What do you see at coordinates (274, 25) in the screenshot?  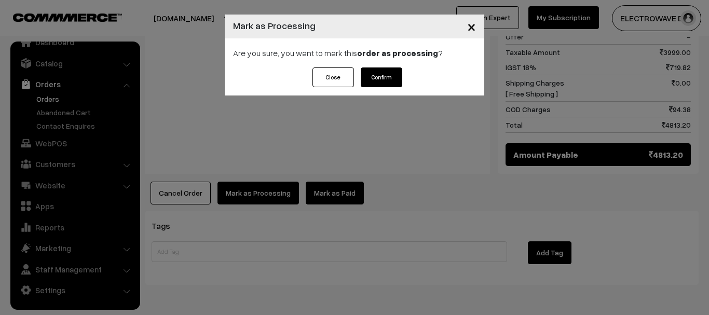 I see `h4: Mark as Processing` at bounding box center [274, 25].